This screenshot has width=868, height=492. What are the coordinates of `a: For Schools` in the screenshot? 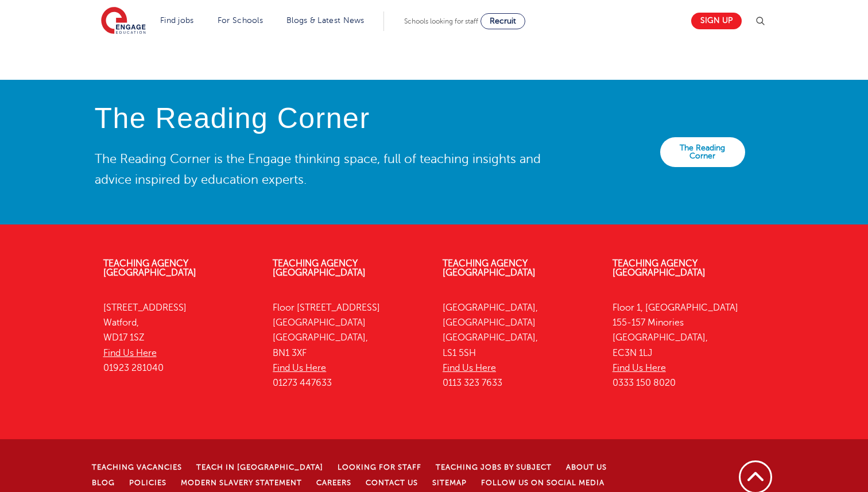 It's located at (240, 20).